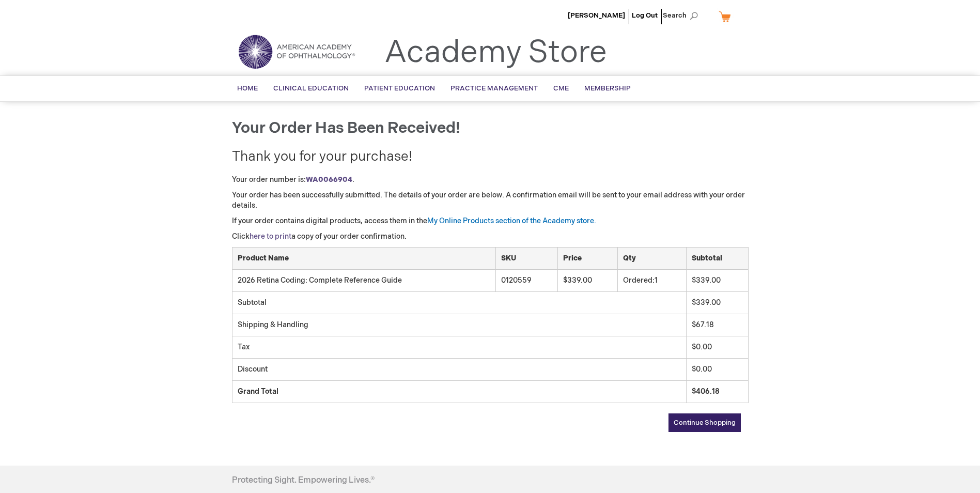 The width and height of the screenshot is (980, 493). What do you see at coordinates (364, 281) in the screenshot?
I see `td: 2026 Retina Coding: Complete Reference Guide` at bounding box center [364, 281].